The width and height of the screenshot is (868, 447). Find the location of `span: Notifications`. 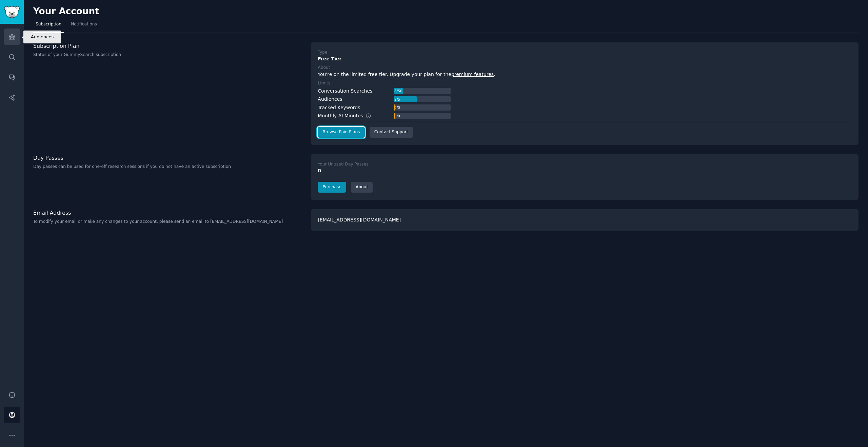

span: Notifications is located at coordinates (83, 24).